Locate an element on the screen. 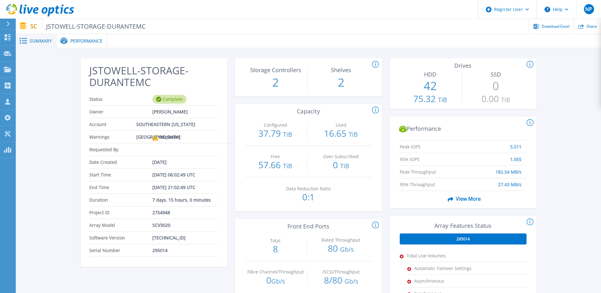  span: Summary is located at coordinates (41, 41).